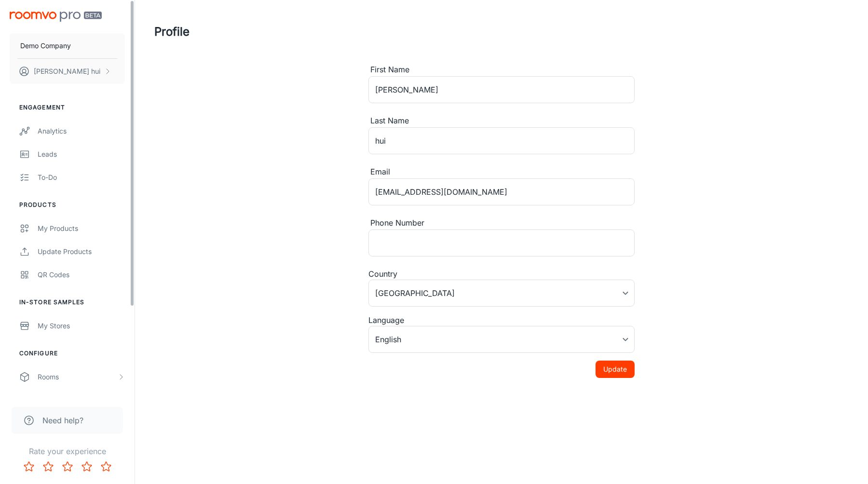 This screenshot has height=484, width=868. Describe the element at coordinates (501, 70) in the screenshot. I see `div: First Name` at that location.